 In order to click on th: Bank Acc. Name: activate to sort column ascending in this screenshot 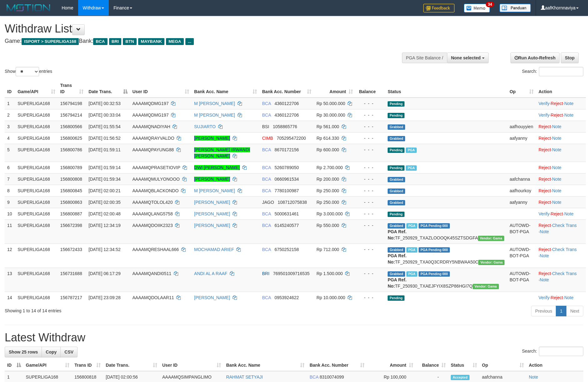, I will do `click(225, 89)`.